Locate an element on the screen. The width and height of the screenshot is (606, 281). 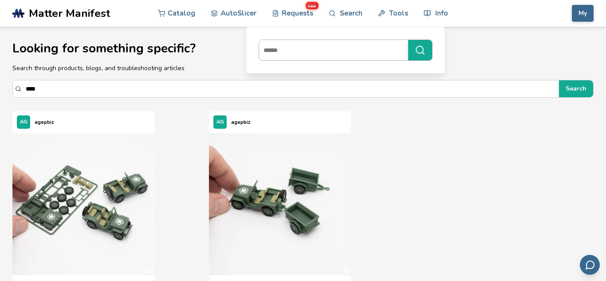
span: new is located at coordinates (312, 5).